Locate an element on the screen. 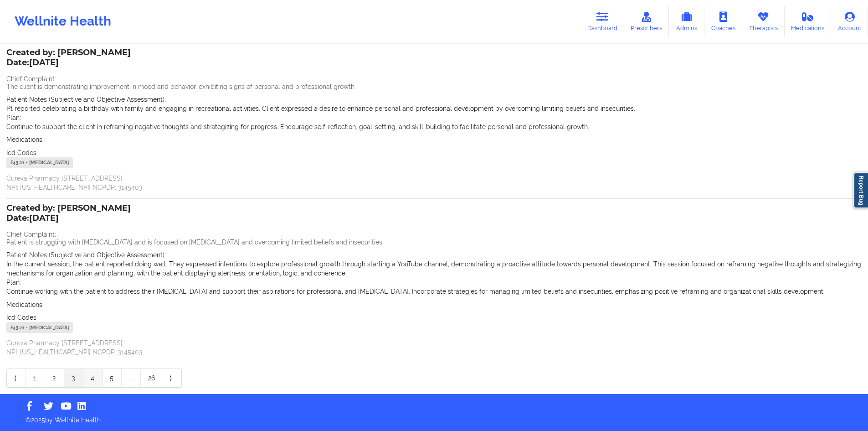 The image size is (868, 431). a: Medications is located at coordinates (808, 22).